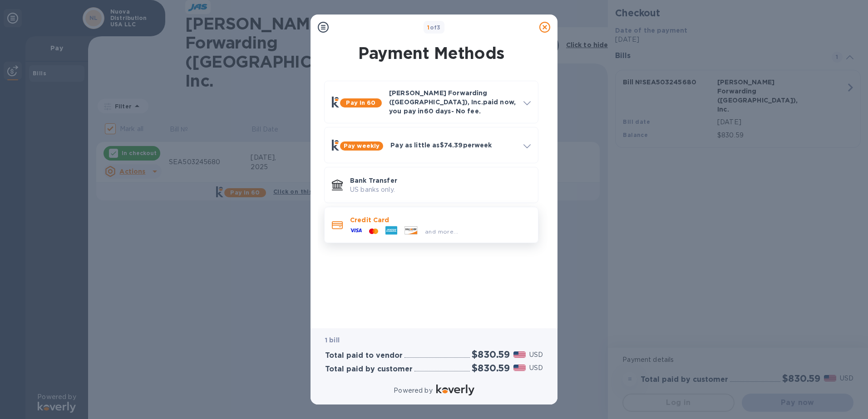 The width and height of the screenshot is (868, 419). What do you see at coordinates (428, 27) in the screenshot?
I see `span: 1` at bounding box center [428, 27].